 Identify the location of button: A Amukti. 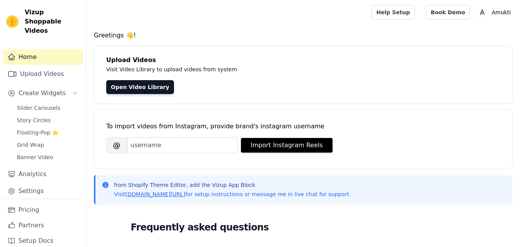
(495, 12).